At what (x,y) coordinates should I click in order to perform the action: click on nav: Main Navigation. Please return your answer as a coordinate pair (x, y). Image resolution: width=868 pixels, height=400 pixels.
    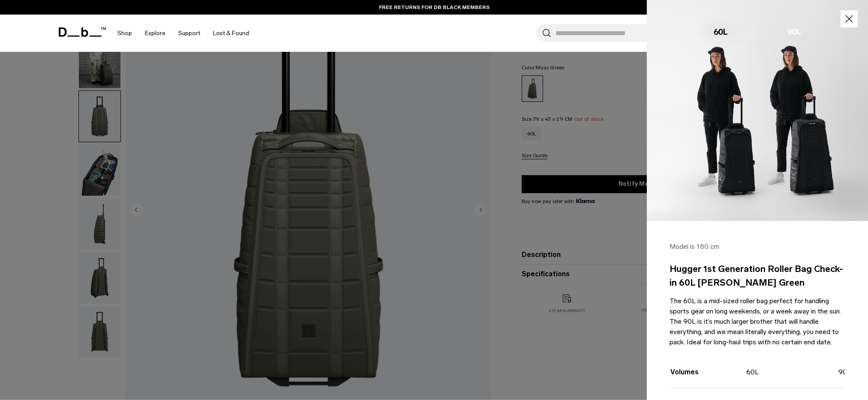
    Looking at the image, I should click on (183, 33).